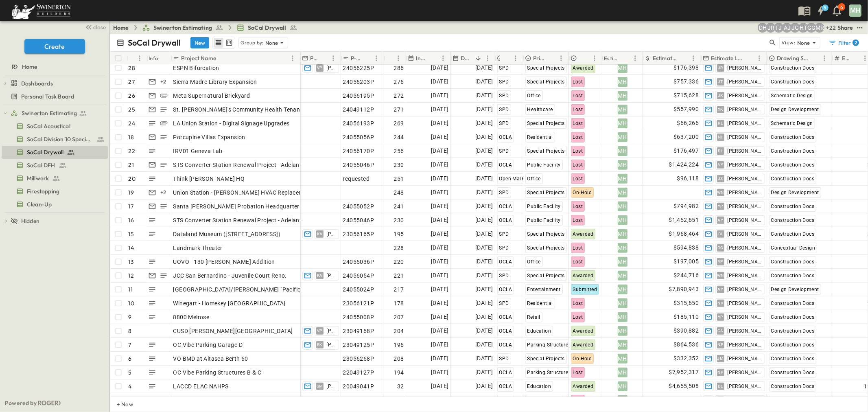 This screenshot has height=412, width=868. What do you see at coordinates (263, 220) in the screenshot?
I see `span: STS Converter Station Renewal Project - Adelanto Converter Station` at bounding box center [263, 220].